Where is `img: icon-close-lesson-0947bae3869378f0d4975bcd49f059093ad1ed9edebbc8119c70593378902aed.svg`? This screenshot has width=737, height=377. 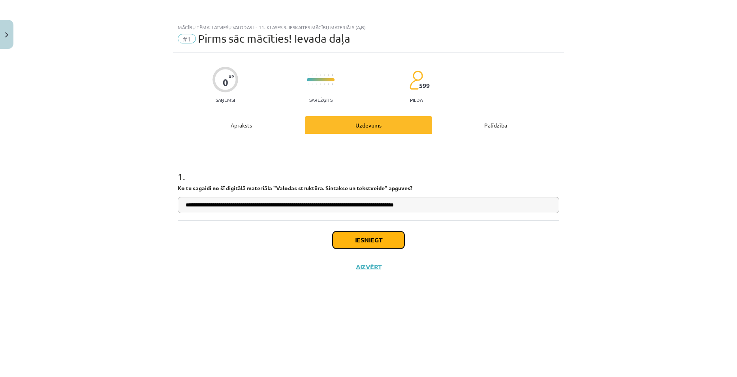
img: icon-close-lesson-0947bae3869378f0d4975bcd49f059093ad1ed9edebbc8119c70593378902aed.svg is located at coordinates (7, 35).